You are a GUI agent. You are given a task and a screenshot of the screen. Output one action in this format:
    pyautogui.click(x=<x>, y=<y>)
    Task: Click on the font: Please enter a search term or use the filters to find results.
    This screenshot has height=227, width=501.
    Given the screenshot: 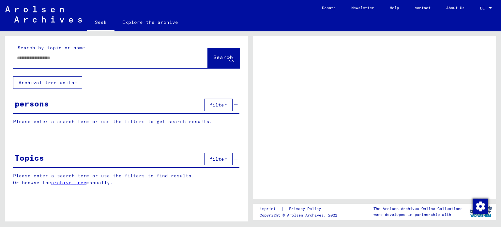 What is the action you would take?
    pyautogui.click(x=104, y=176)
    